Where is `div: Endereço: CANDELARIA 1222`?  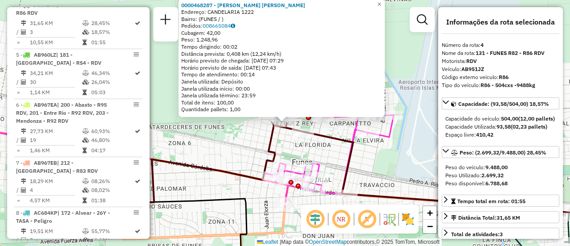 div: Endereço: CANDELARIA 1222 is located at coordinates (282, 12).